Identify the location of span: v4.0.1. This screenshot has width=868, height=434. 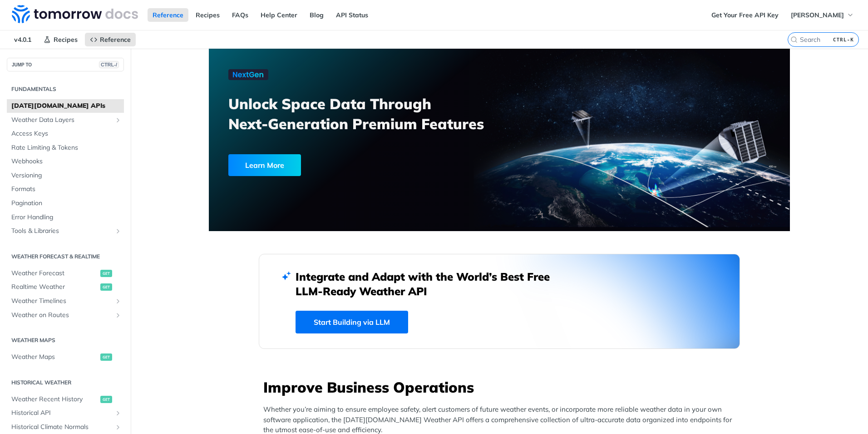
(23, 39).